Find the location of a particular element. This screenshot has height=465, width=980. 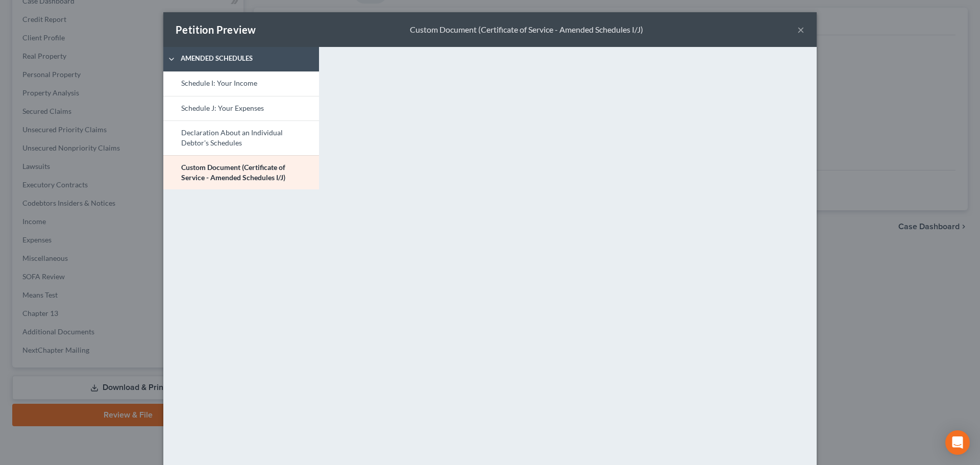

span: Amended Schedules is located at coordinates (248, 59).